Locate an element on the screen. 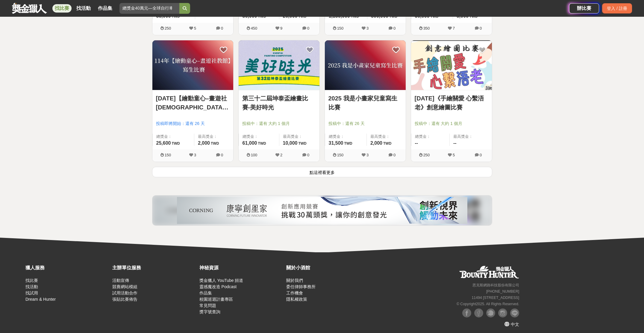 This screenshot has height=333, width=644. a: 獎字號查詢 is located at coordinates (210, 312).